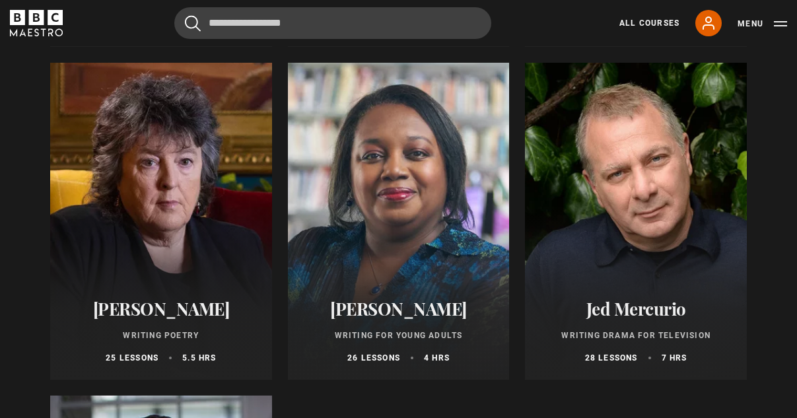  Describe the element at coordinates (193, 23) in the screenshot. I see `button: Submit the search query` at that location.